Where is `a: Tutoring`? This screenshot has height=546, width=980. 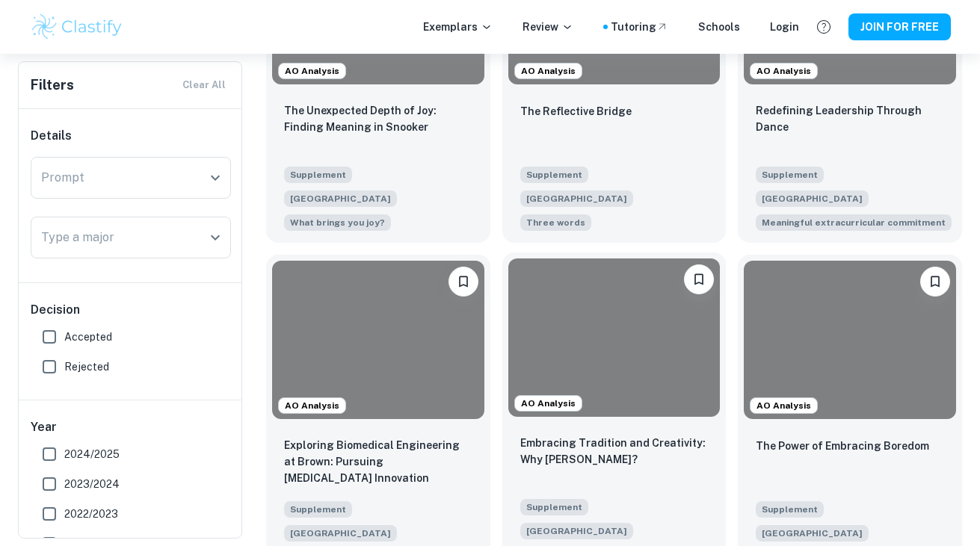 a: Tutoring is located at coordinates (640, 27).